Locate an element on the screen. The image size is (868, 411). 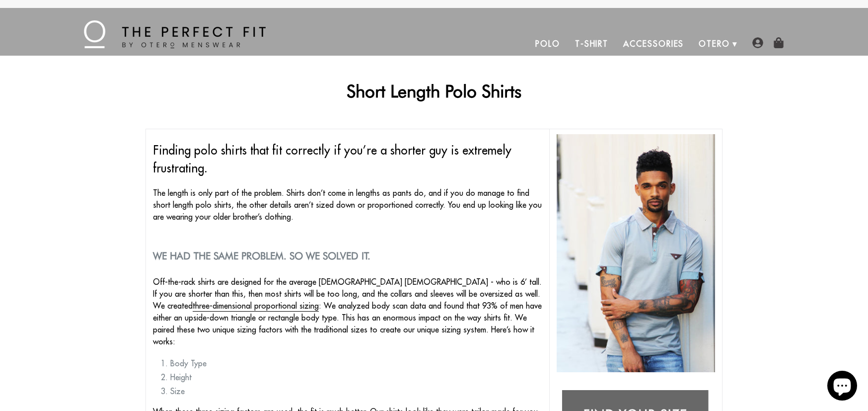
img: user-account-icon.png is located at coordinates (758, 42).